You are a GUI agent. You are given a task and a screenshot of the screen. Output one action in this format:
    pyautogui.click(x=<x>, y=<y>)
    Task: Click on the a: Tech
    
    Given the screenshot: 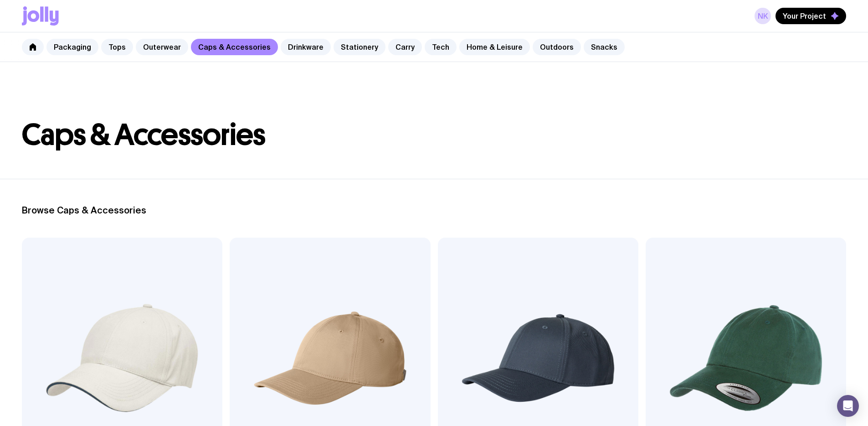 What is the action you would take?
    pyautogui.click(x=441, y=47)
    